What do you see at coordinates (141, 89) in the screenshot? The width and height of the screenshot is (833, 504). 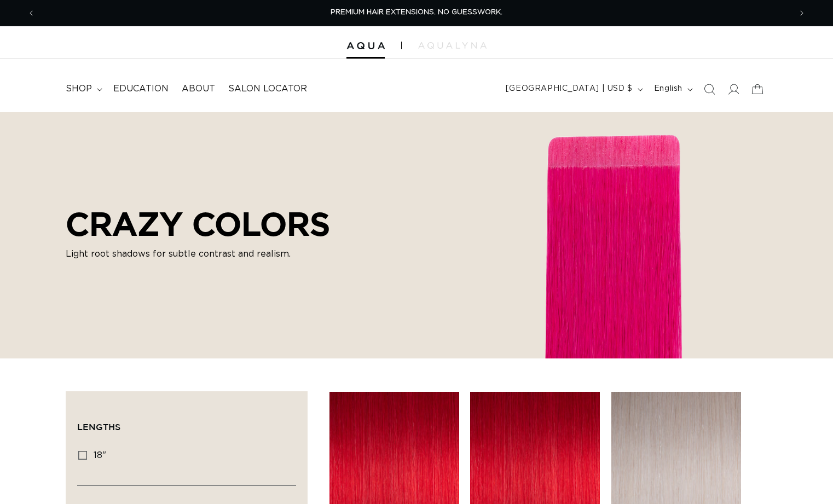 I see `span: Education` at bounding box center [141, 89].